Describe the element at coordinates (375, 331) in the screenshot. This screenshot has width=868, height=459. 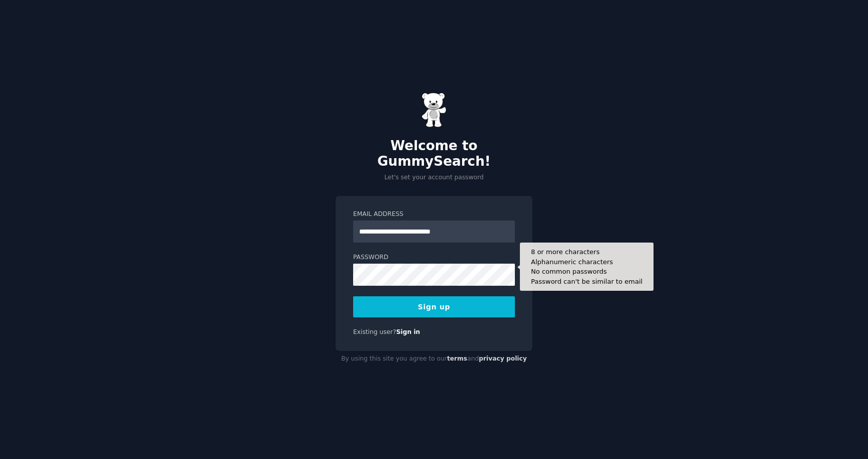
I see `span: Existing user?` at that location.